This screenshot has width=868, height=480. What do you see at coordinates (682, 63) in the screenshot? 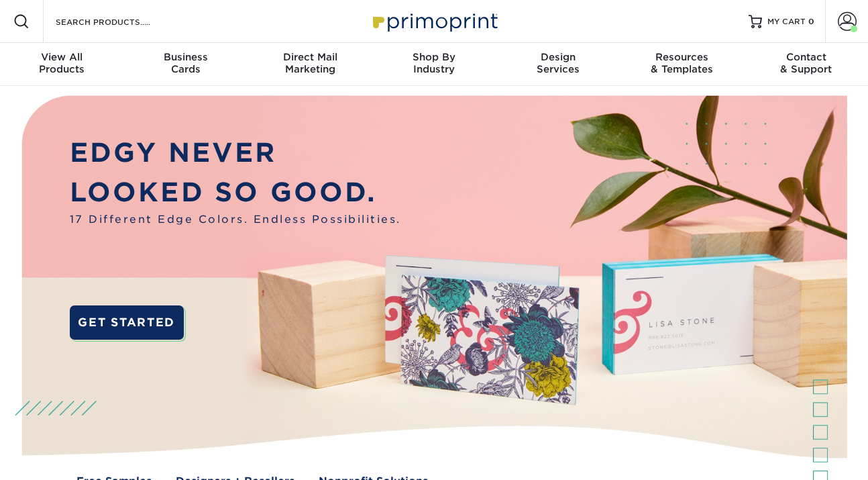
I see `div: & Templates` at bounding box center [682, 63].